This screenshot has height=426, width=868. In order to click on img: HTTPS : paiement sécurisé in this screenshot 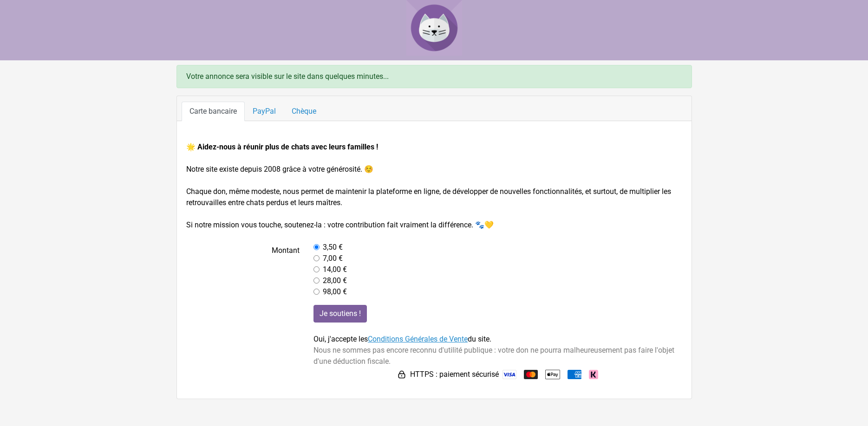, I will do `click(402, 375)`.